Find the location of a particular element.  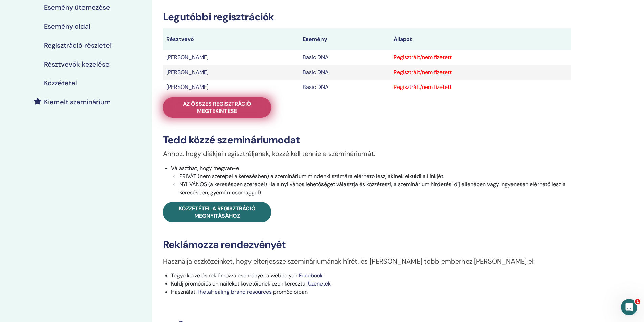

h3: Tedd közzé szemináriumodat is located at coordinates (367, 140).